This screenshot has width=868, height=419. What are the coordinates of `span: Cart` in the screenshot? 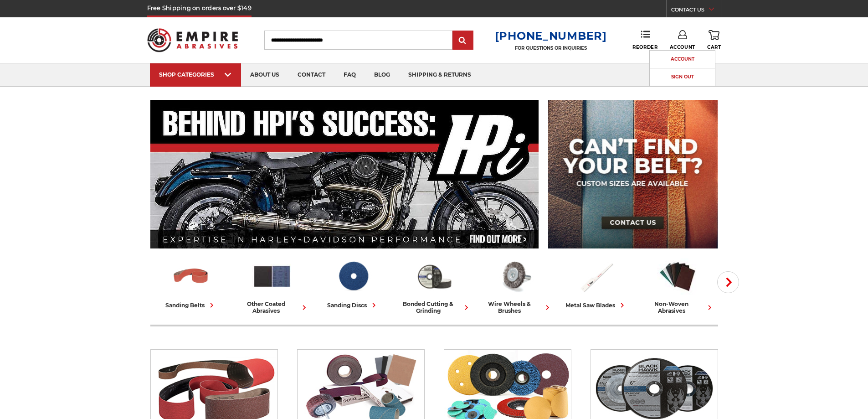 It's located at (714, 47).